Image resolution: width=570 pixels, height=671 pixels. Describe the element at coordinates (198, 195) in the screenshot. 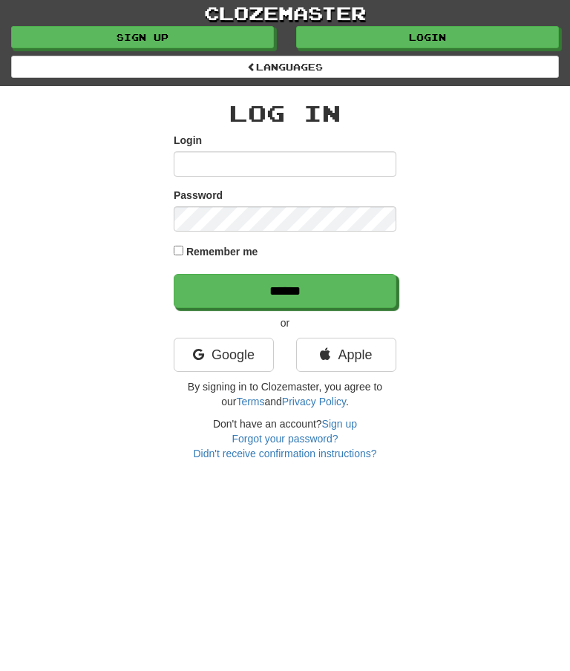

I see `label: Password` at that location.